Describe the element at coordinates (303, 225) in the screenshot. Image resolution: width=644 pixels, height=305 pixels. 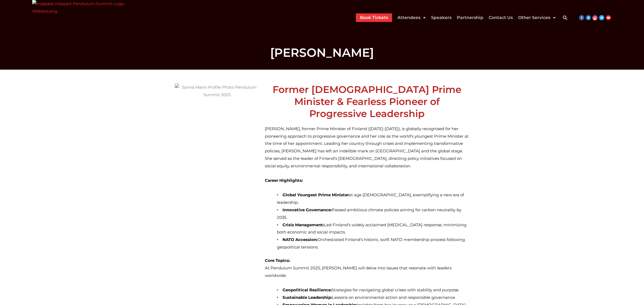
I see `strong: Crisis Management:` at that location.